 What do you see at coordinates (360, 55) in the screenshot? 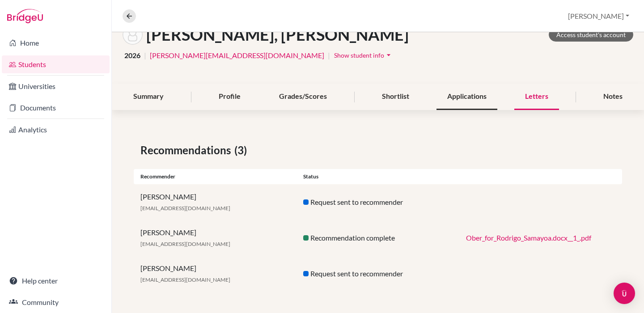
I see `span: Show student info` at bounding box center [360, 55].